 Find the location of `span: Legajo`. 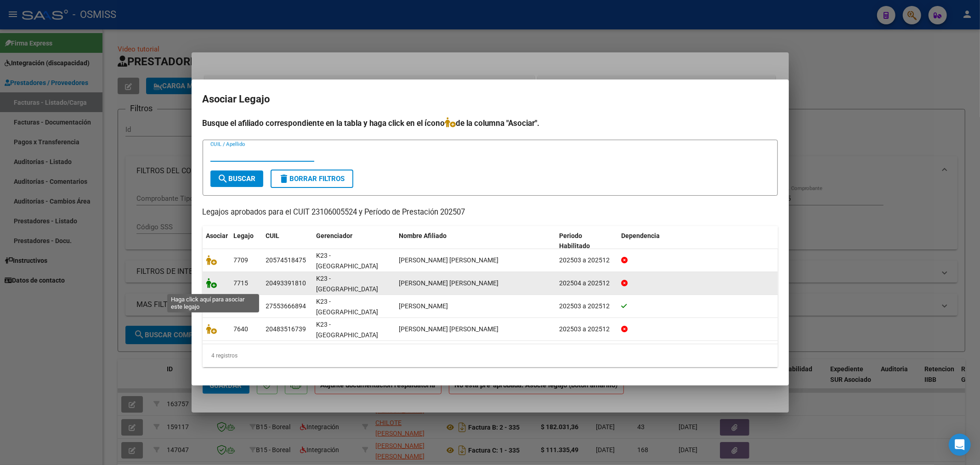

span: Legajo is located at coordinates (244, 236).